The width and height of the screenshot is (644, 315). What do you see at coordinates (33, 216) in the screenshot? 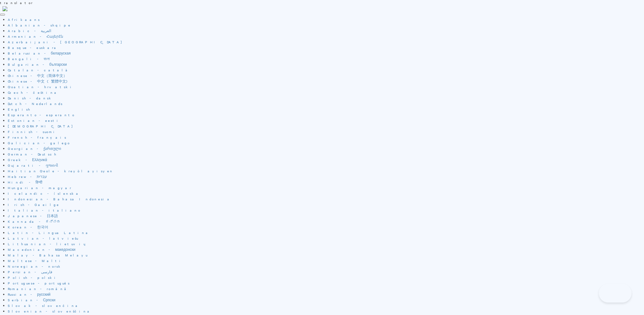
I see `a: Japanese - 日本語` at bounding box center [33, 216].